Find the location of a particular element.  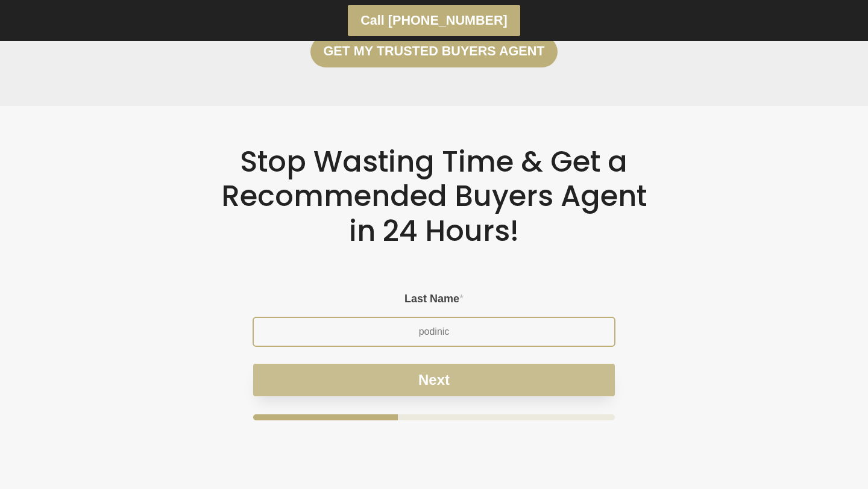

a: Get my trusted Buyers Agent is located at coordinates (434, 52).